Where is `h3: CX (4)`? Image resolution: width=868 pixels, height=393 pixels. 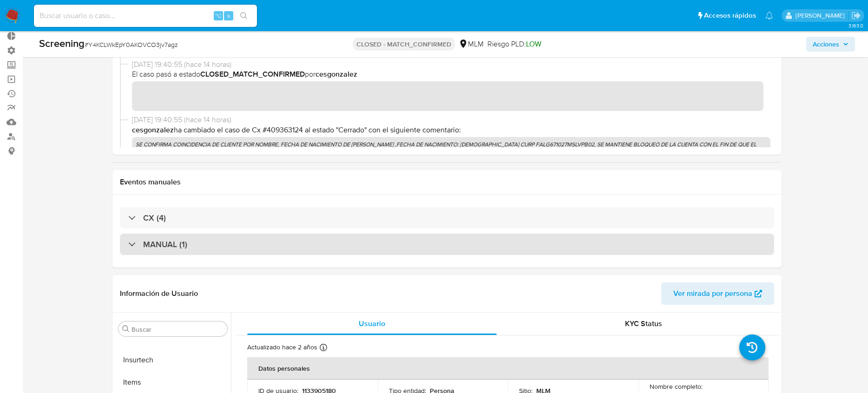
h3: CX (4) is located at coordinates (154, 217).